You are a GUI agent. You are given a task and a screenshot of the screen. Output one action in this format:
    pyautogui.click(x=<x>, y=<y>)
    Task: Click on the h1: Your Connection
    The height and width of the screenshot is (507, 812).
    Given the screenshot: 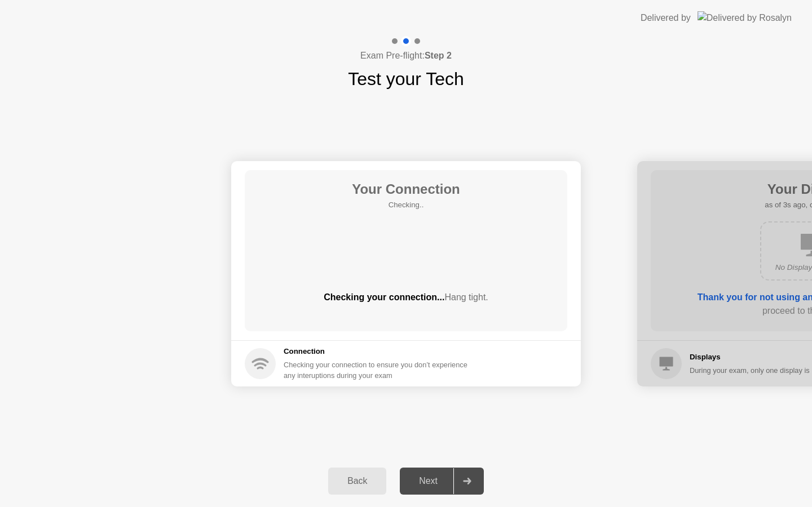 What is the action you would take?
    pyautogui.click(x=406, y=189)
    